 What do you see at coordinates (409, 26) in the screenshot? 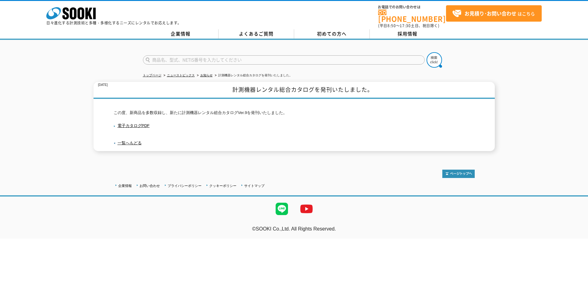
I see `span: (平日 ～ 土日、祝日除く)` at bounding box center [409, 26].